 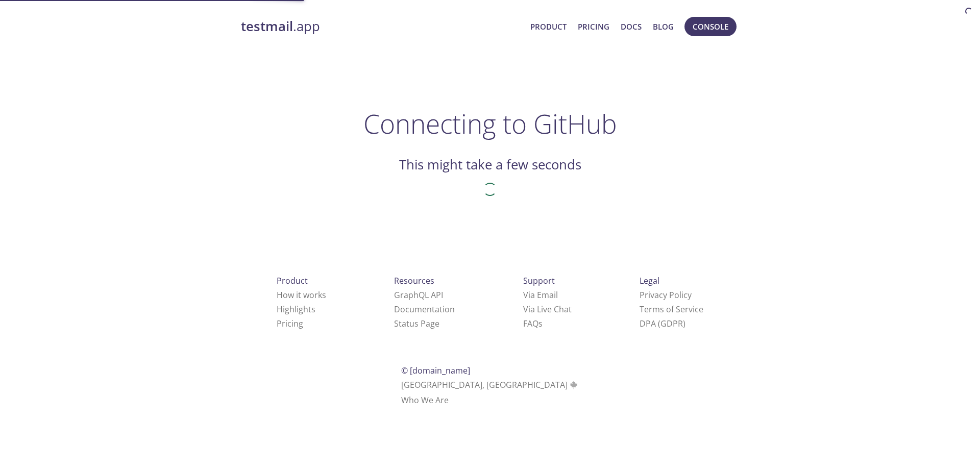 I want to click on a: Documentation, so click(x=424, y=309).